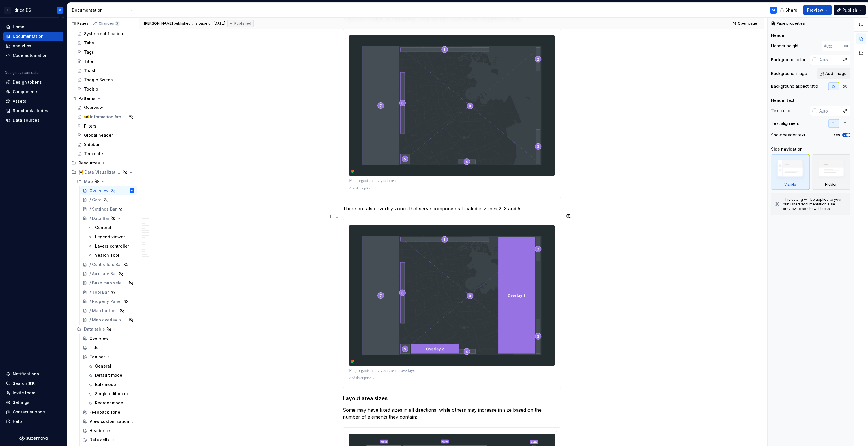 The image size is (868, 446). What do you see at coordinates (34, 412) in the screenshot?
I see `button: Contact support` at bounding box center [34, 412].